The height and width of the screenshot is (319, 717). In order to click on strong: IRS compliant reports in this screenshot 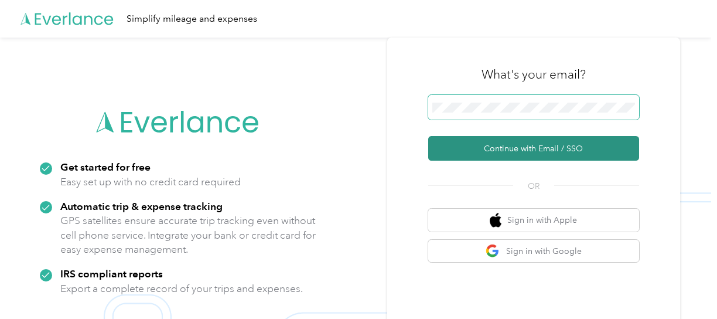, I will do `click(111, 273)`.